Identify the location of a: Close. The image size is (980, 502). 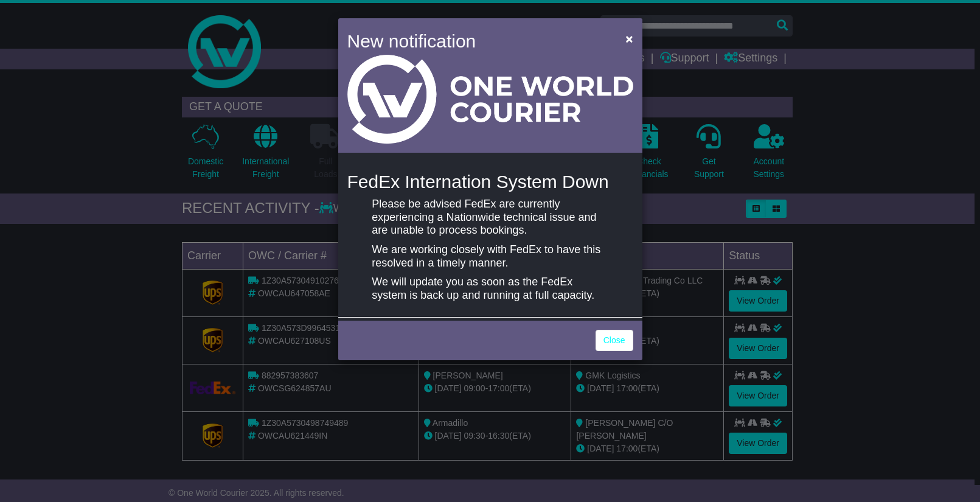
(615, 340).